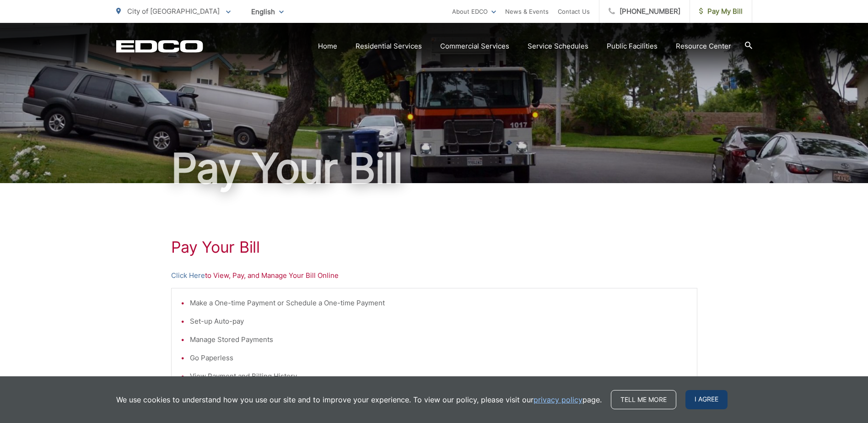  I want to click on span: Pay My Bill, so click(721, 12).